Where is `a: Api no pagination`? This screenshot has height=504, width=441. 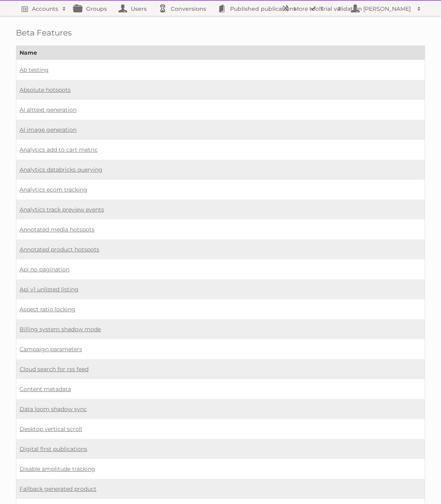
a: Api no pagination is located at coordinates (44, 269).